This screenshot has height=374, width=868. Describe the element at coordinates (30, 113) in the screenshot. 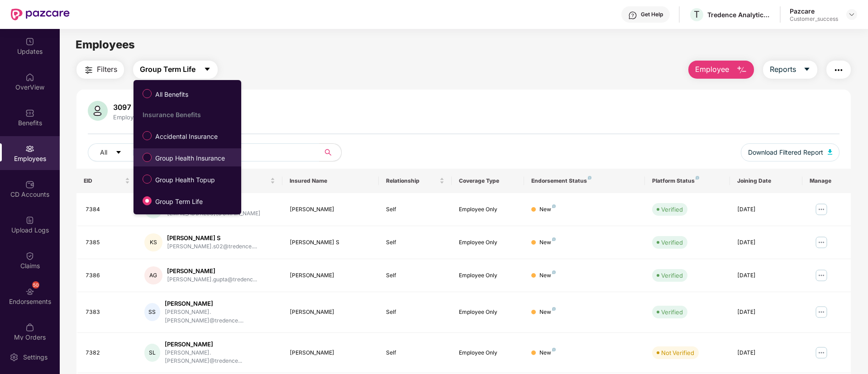

I see `img: svg+xml;base64,PHN2ZyBpZD0iQmVuZWZpdHMiIHhtbG5zPSJodHRwOi8vd3d3LnczLm9yZy8yMDAwL3N2ZyIgd2lkdGg9Ij...` at that location.